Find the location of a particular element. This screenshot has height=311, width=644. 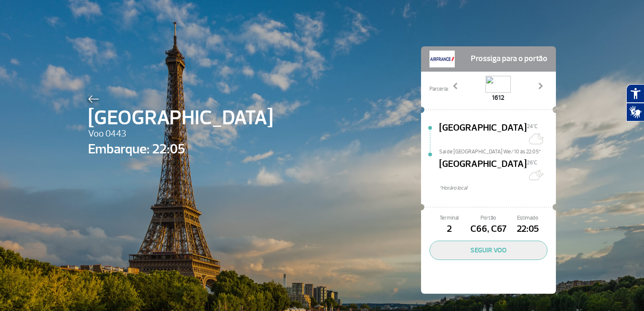

button: Abrir recursos assistivos. is located at coordinates (635, 93).